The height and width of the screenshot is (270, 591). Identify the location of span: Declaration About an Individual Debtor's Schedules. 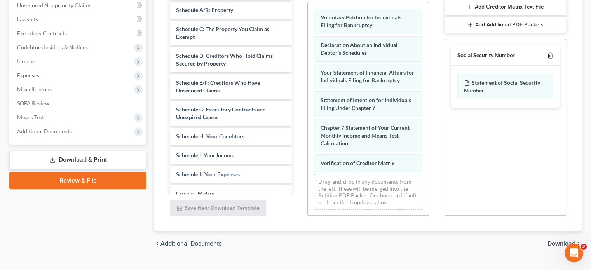
(359, 49).